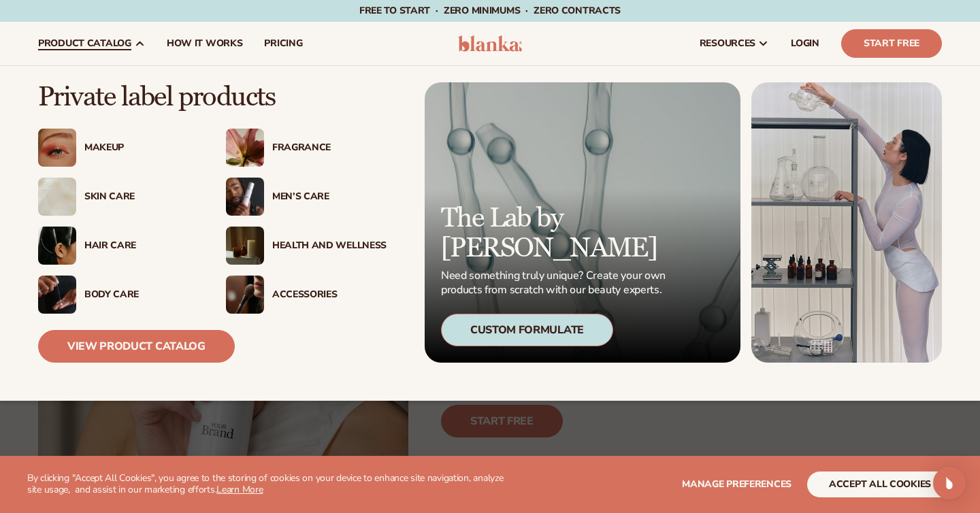 The height and width of the screenshot is (513, 980). What do you see at coordinates (85, 43) in the screenshot?
I see `span: product catalog` at bounding box center [85, 43].